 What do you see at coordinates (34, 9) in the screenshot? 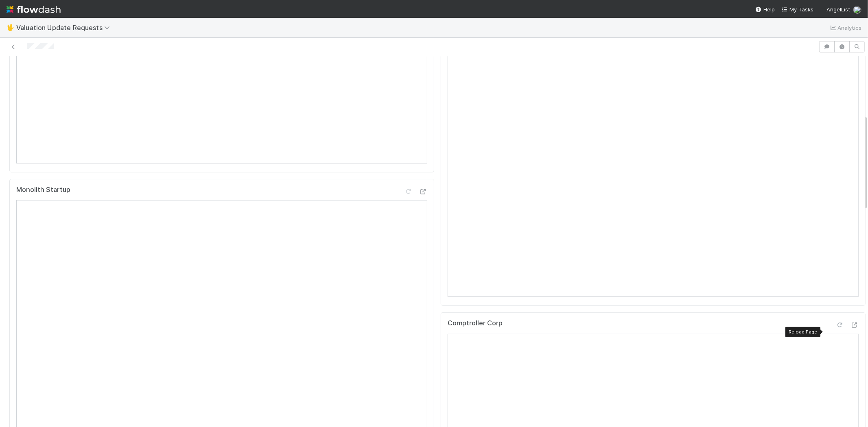
I see `img: logo-inverted-e16ddd16eac7371096b0.svg` at bounding box center [34, 9].